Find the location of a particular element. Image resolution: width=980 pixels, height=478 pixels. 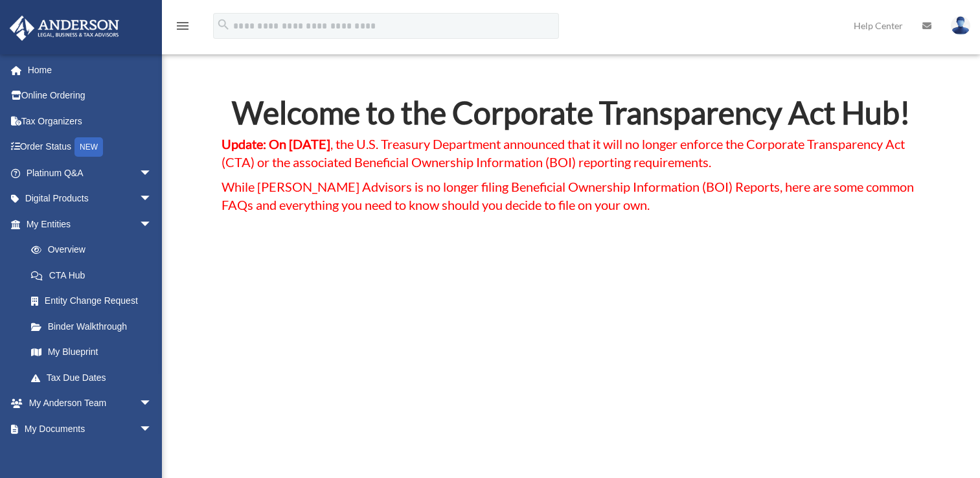

div: NEW is located at coordinates (88, 147).